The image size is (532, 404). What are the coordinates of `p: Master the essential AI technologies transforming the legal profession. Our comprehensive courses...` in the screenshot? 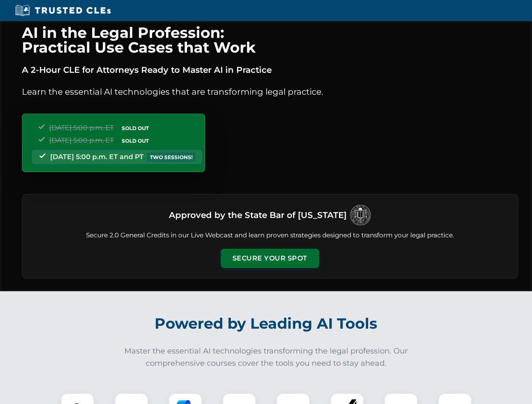 It's located at (266, 357).